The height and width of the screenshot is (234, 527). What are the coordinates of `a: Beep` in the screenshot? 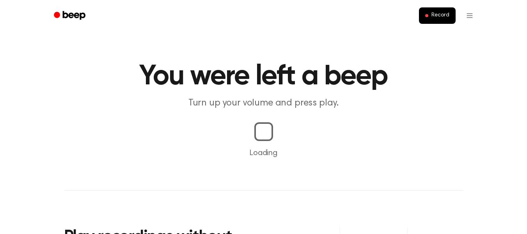 It's located at (70, 16).